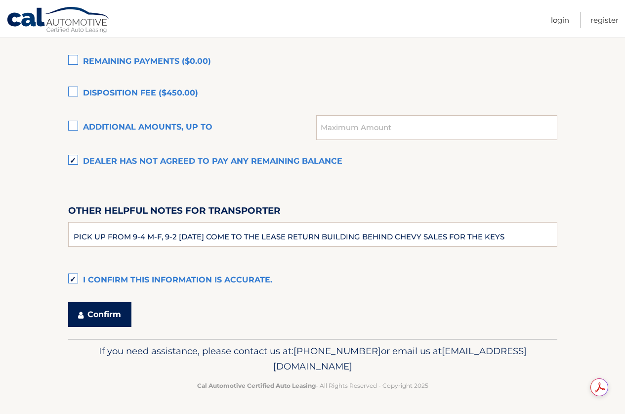  What do you see at coordinates (560, 20) in the screenshot?
I see `a: Login` at bounding box center [560, 20].